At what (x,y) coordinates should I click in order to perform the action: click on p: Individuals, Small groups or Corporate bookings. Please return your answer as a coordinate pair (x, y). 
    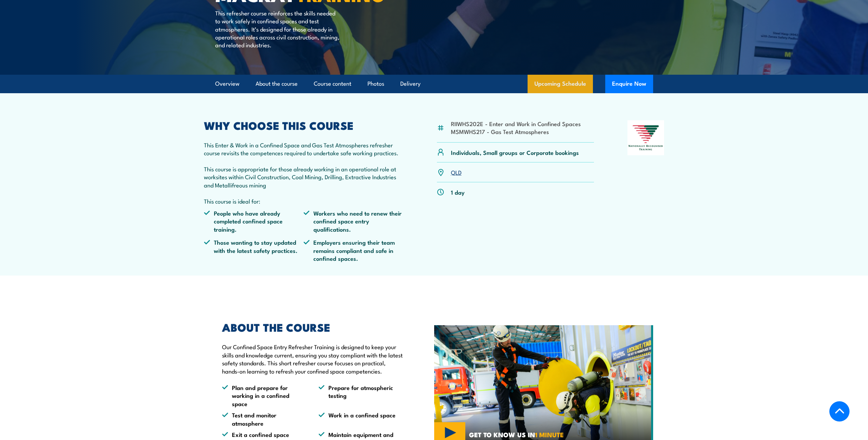
    Looking at the image, I should click on (515, 152).